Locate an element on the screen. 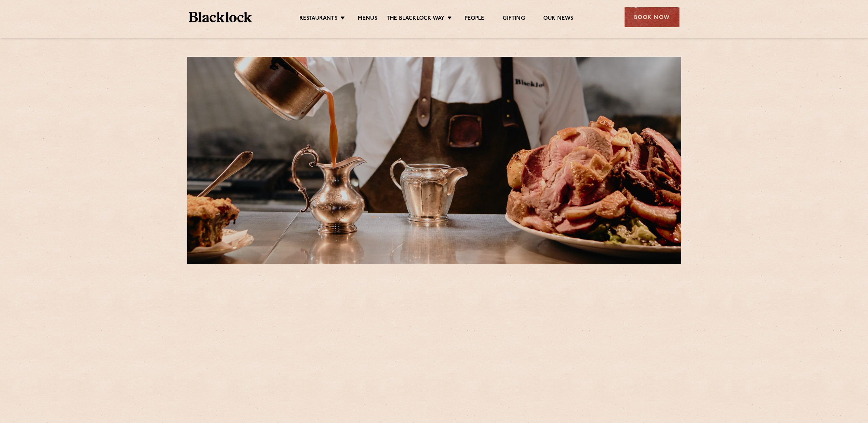 Image resolution: width=868 pixels, height=423 pixels. a: People is located at coordinates (475, 19).